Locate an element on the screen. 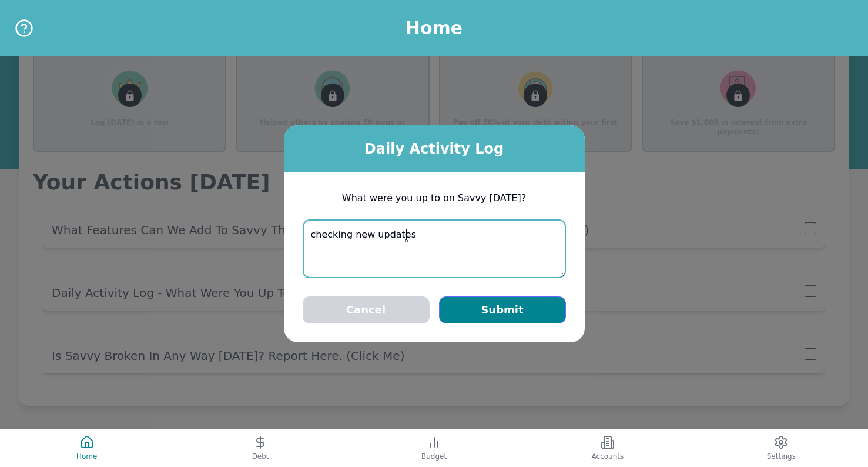 Image resolution: width=868 pixels, height=467 pixels. button: Help is located at coordinates (24, 28).